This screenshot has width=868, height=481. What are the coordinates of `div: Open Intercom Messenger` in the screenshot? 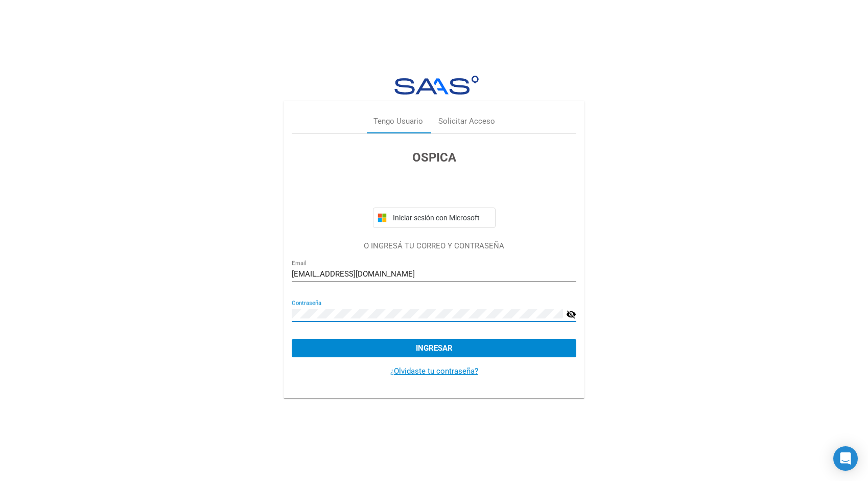 It's located at (845, 458).